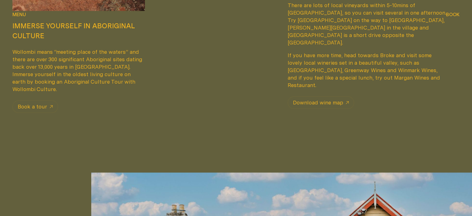  Describe the element at coordinates (79, 70) in the screenshot. I see `p: Wollombi means “meeting place of the waters” and there are over 300 significant Aboriginal sites ...` at that location.